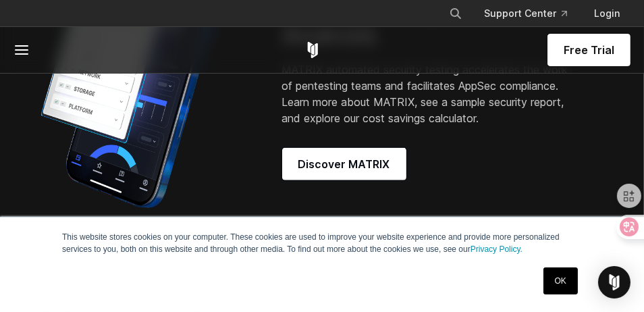 Image resolution: width=644 pixels, height=312 pixels. Describe the element at coordinates (608, 14) in the screenshot. I see `a: Login` at that location.